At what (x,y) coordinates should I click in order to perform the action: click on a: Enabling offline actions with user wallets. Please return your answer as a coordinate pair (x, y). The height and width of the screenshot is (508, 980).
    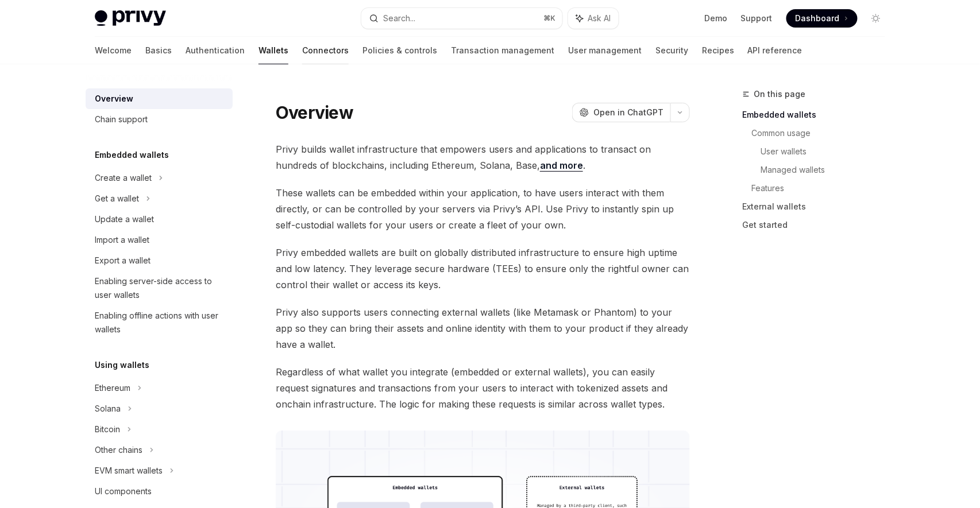
    Looking at the image, I should click on (159, 322).